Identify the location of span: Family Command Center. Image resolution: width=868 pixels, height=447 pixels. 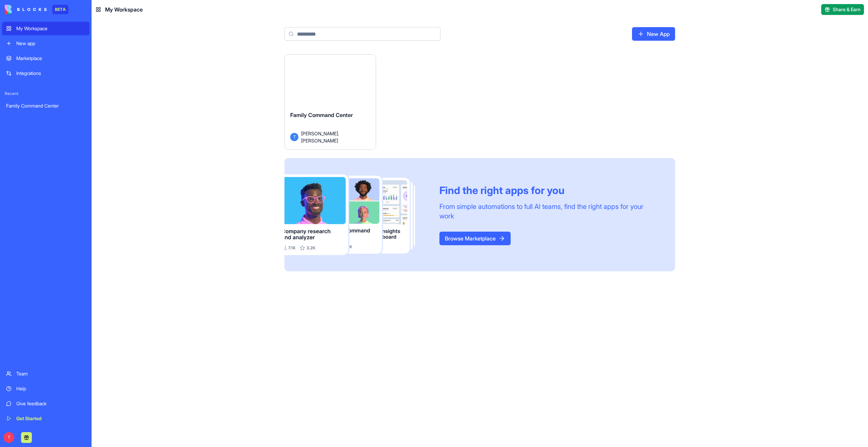
(321, 115).